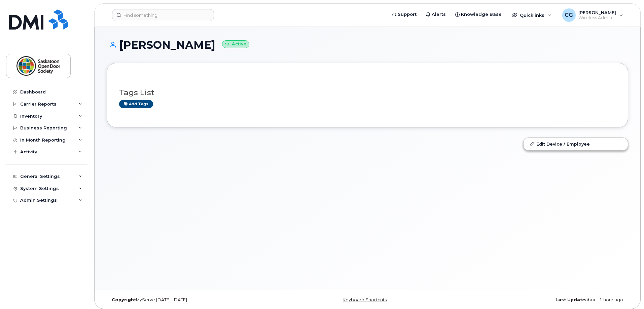 This screenshot has height=309, width=644. Describe the element at coordinates (576, 144) in the screenshot. I see `a: Edit Device / Employee` at that location.